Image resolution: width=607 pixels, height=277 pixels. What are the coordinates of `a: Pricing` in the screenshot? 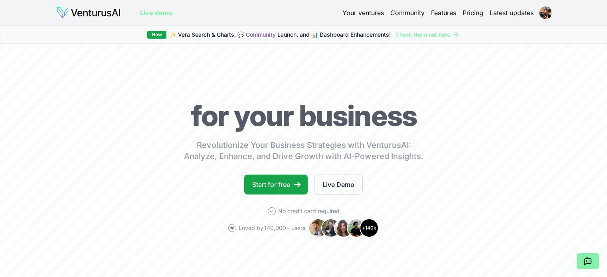 It's located at (473, 13).